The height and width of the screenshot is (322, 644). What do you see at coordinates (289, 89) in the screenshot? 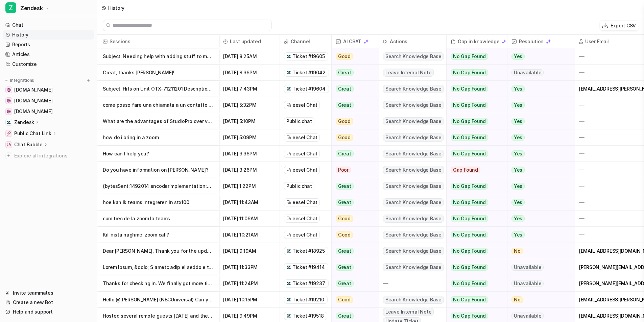
I see `img: zendesk` at bounding box center [289, 89].